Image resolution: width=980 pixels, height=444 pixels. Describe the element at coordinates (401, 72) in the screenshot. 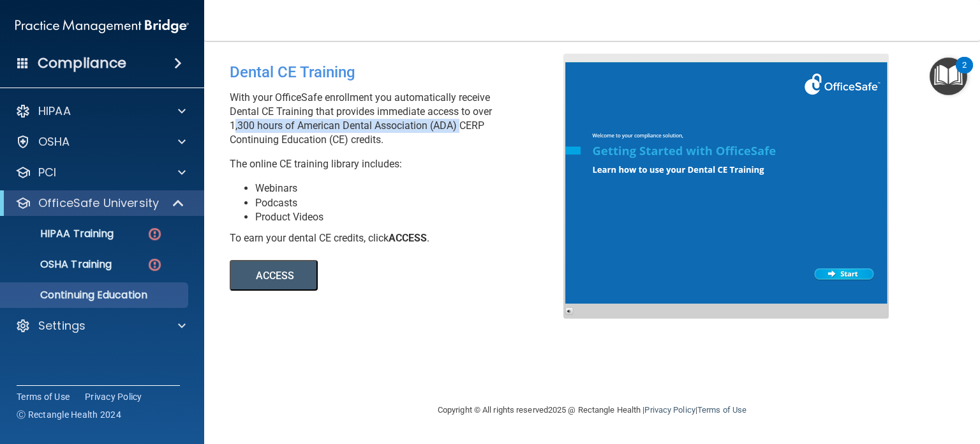

I see `div: Dental CE Training` at that location.